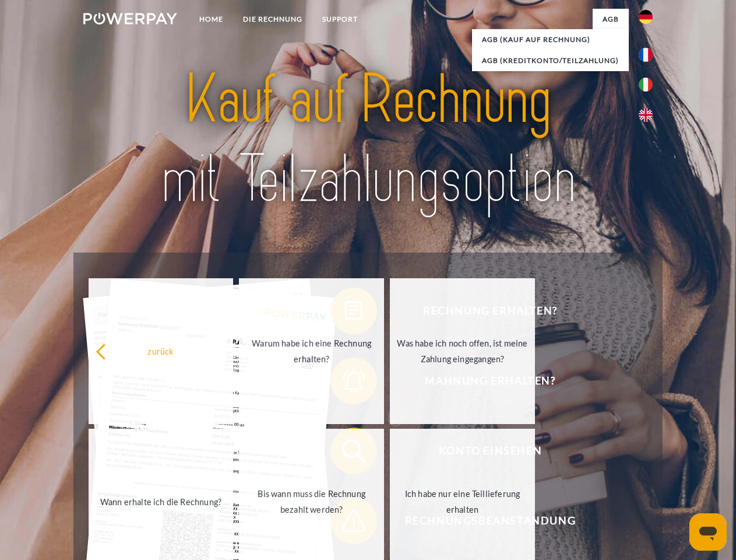 Image resolution: width=736 pixels, height=560 pixels. I want to click on a: DIE RECHNUNG, so click(273, 20).